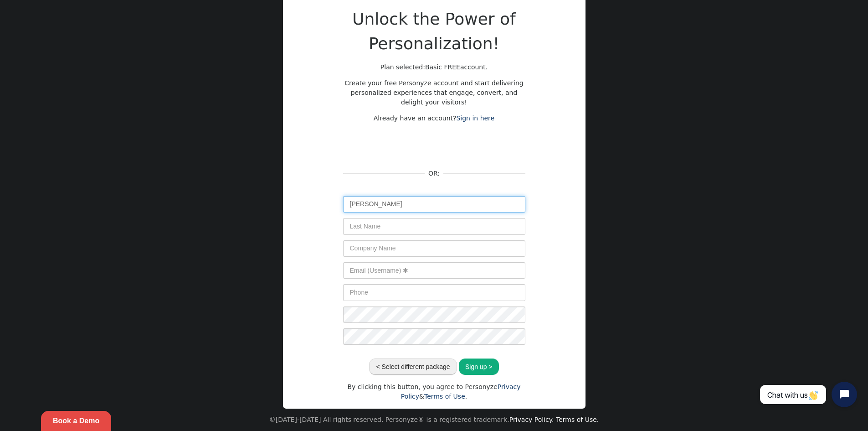  What do you see at coordinates (434, 31) in the screenshot?
I see `h2: Unlock the Power of Personalization!` at bounding box center [434, 31].